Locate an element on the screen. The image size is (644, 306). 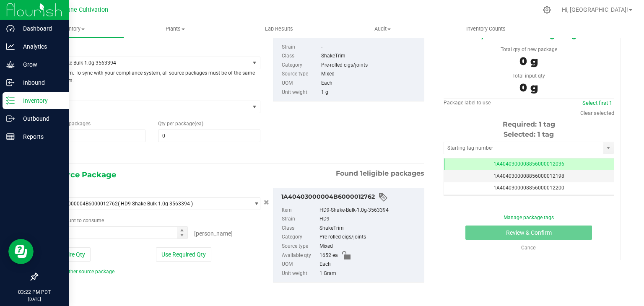
span: Selected: 1 tag is located at coordinates (529, 135).